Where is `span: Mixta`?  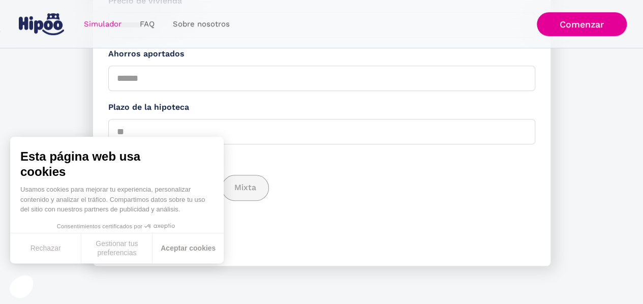 span: Mixta is located at coordinates (245, 187).